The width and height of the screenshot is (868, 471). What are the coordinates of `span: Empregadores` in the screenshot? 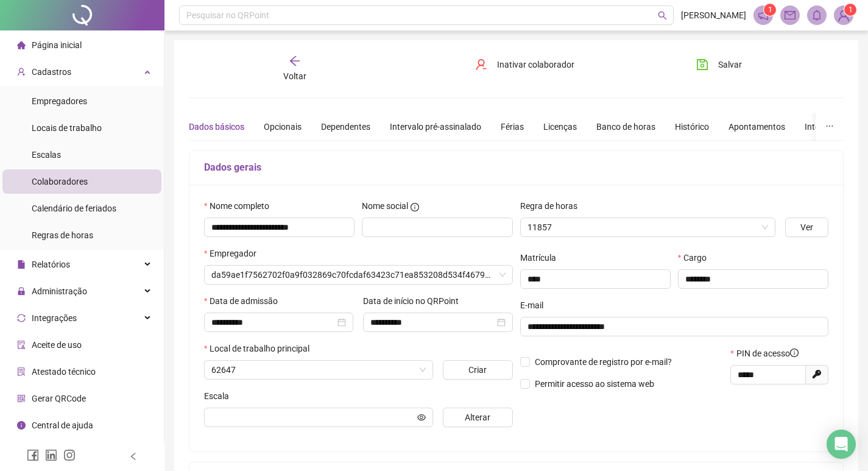 It's located at (59, 101).